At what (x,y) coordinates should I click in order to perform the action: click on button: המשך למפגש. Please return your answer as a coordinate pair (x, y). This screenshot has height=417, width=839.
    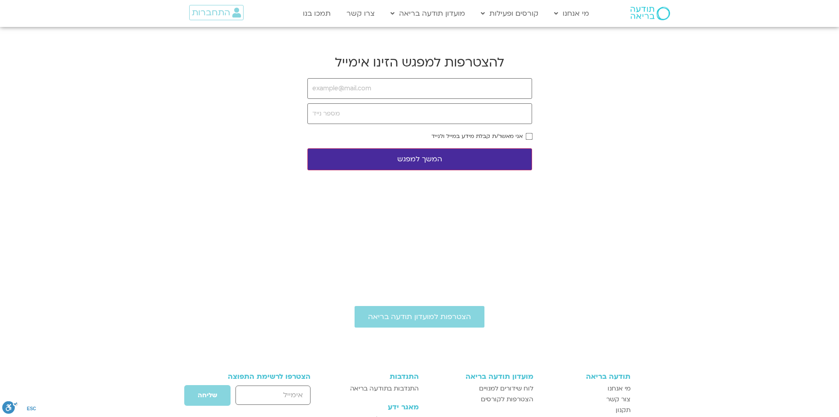
    Looking at the image, I should click on (420, 159).